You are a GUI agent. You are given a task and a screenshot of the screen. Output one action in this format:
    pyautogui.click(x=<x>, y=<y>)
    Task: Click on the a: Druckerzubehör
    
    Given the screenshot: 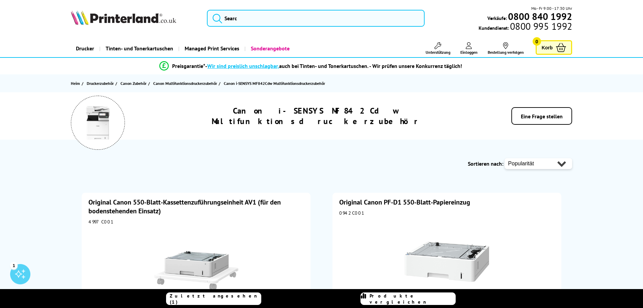 What is the action you would take?
    pyautogui.click(x=101, y=83)
    